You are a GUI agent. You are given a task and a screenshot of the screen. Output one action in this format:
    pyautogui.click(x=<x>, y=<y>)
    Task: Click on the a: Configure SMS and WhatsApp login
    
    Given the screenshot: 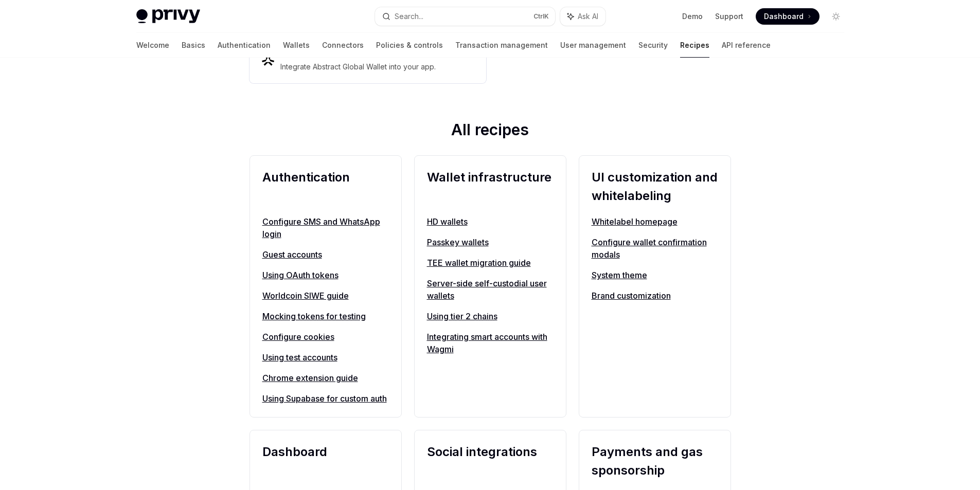 What is the action you would take?
    pyautogui.click(x=326, y=228)
    